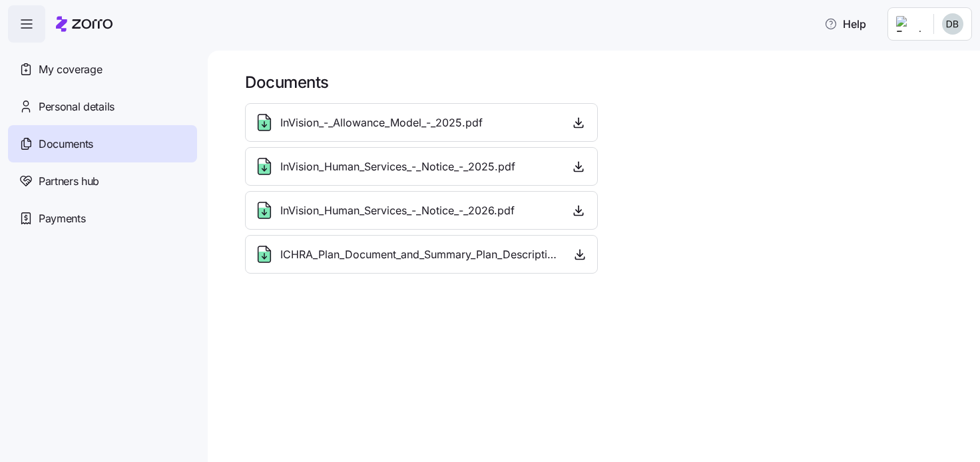 The height and width of the screenshot is (462, 980). What do you see at coordinates (103, 144) in the screenshot?
I see `a: Documents` at bounding box center [103, 144].